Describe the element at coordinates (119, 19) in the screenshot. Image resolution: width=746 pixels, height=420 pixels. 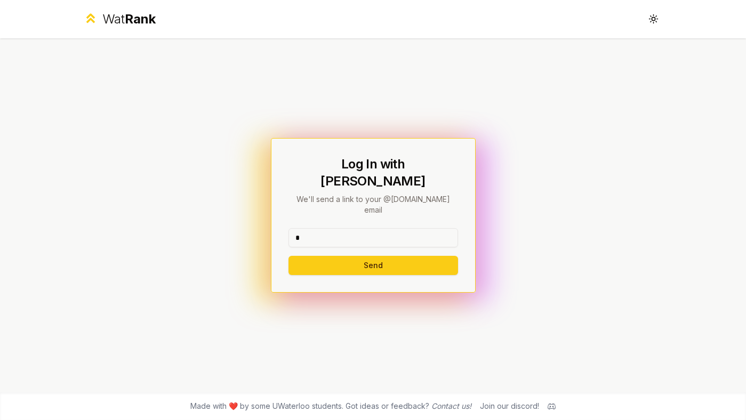
I see `a: WatRank` at that location.